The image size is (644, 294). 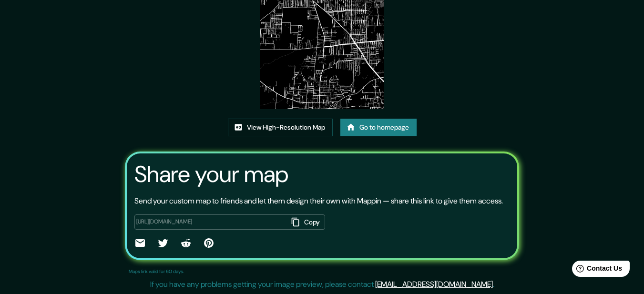 I want to click on p: Maps link valid for 60 days., so click(x=156, y=271).